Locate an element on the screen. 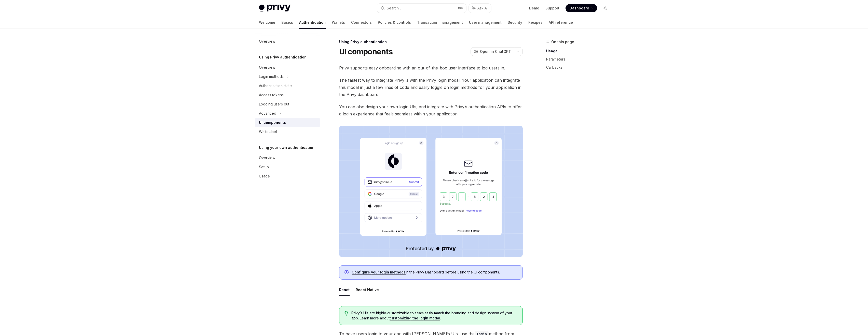 The width and height of the screenshot is (868, 335). div: UI components is located at coordinates (272, 123).